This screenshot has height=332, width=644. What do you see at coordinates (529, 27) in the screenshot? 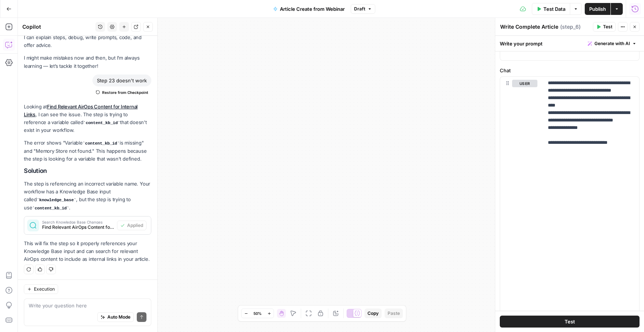
I see `textarea: Write Complete Article` at bounding box center [529, 27].